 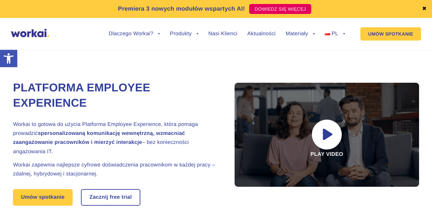 I want to click on h1: Platforma Employee Experience, so click(x=116, y=95).